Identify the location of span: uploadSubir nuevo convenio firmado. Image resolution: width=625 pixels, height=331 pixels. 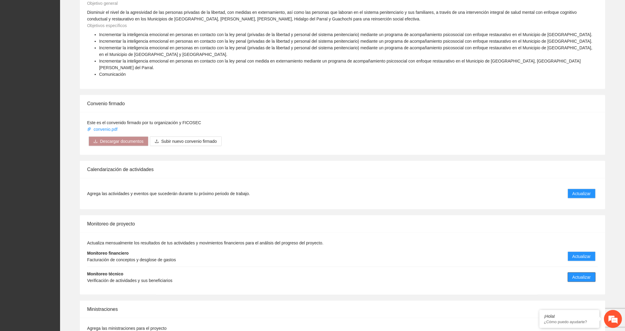
(186, 141).